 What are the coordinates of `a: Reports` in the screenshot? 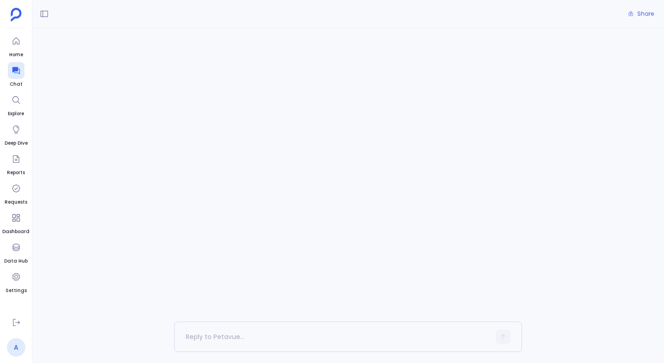 It's located at (16, 164).